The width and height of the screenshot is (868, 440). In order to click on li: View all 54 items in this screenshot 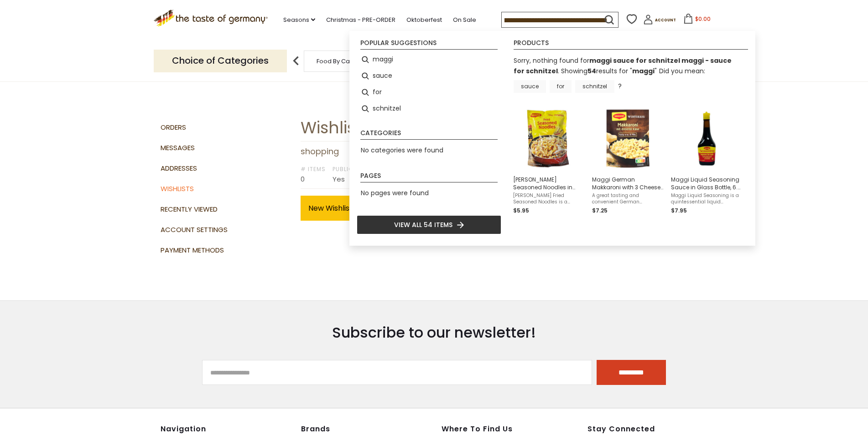, I will do `click(428, 225)`.